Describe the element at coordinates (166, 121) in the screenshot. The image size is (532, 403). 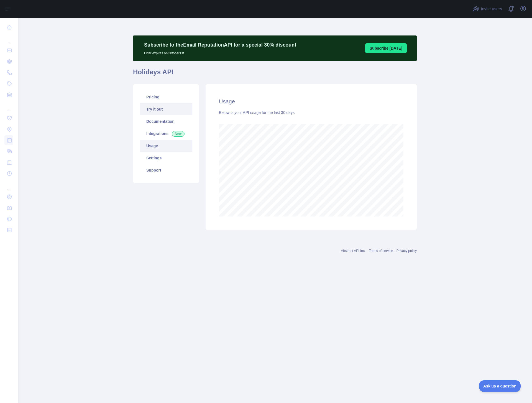
I see `a: Documentation` at that location.